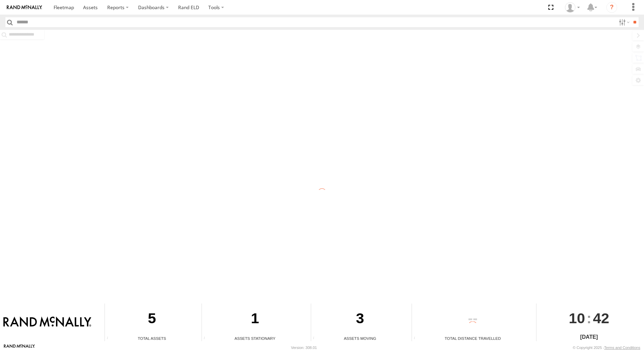 Image resolution: width=644 pixels, height=351 pixels. Describe the element at coordinates (152, 338) in the screenshot. I see `div: Total Assets` at that location.